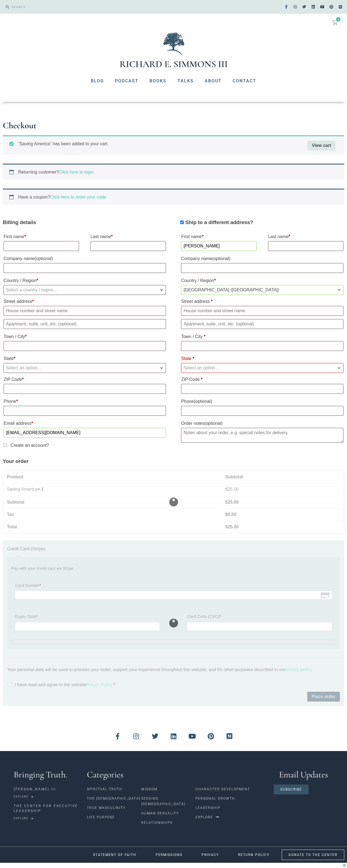 The height and width of the screenshot is (868, 347). What do you see at coordinates (48, 774) in the screenshot?
I see `h3: Bringing Truth.` at bounding box center [48, 774].